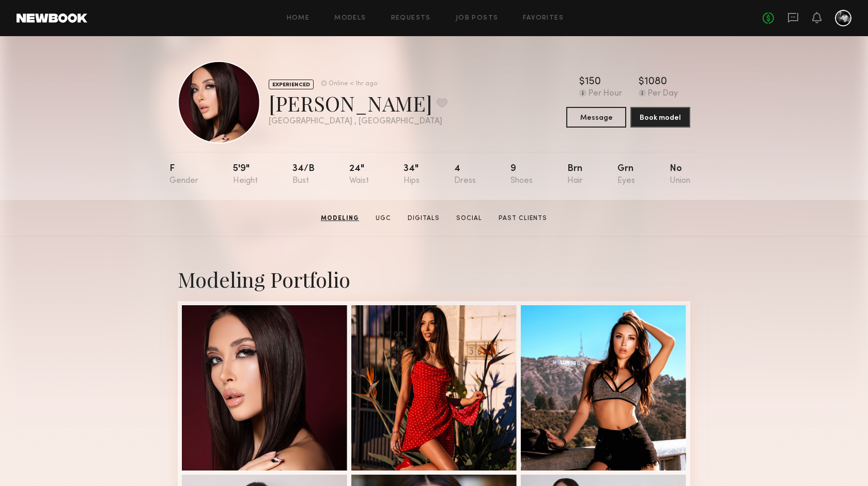 This screenshot has height=486, width=868. Describe the element at coordinates (291, 85) in the screenshot. I see `div: EXPERIENCED` at that location.